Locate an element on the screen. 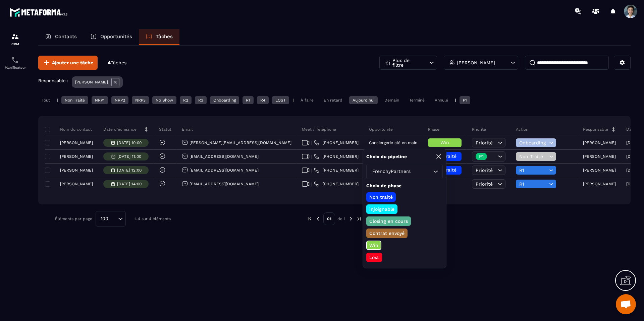 The image size is (644, 321). div: NRP3 is located at coordinates (140, 100).